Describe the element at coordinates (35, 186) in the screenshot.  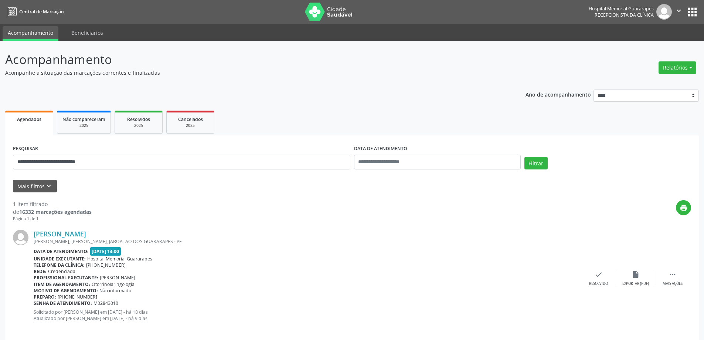
I see `button: Mais filtroskeyboard_arrow_down` at that location.